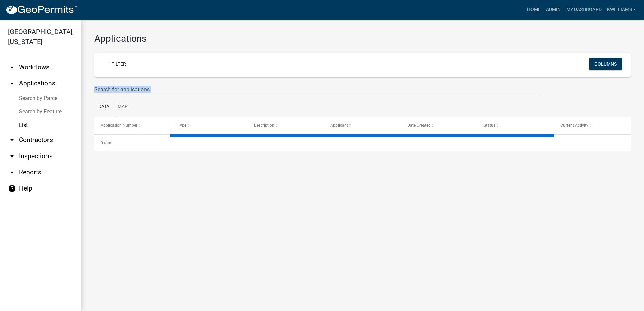 This screenshot has width=644, height=311. What do you see at coordinates (119, 125) in the screenshot?
I see `span: Application Number` at bounding box center [119, 125].